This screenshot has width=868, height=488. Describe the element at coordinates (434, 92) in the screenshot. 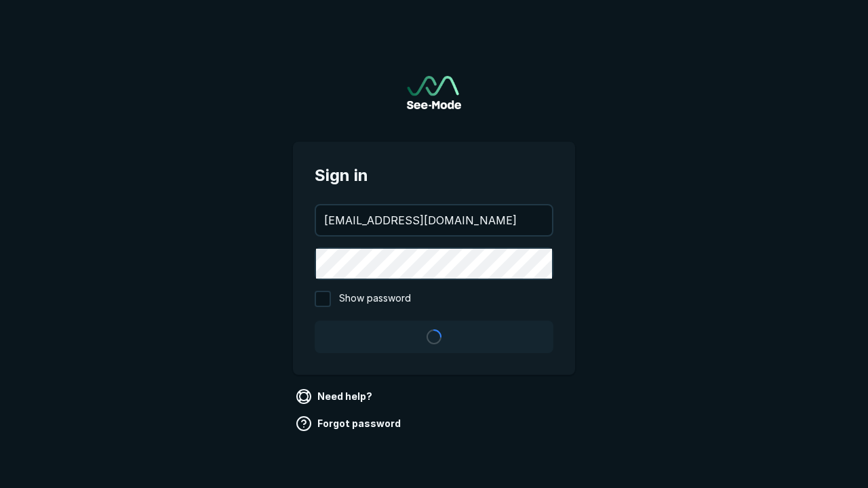

I see `a: Go to sign in` at that location.